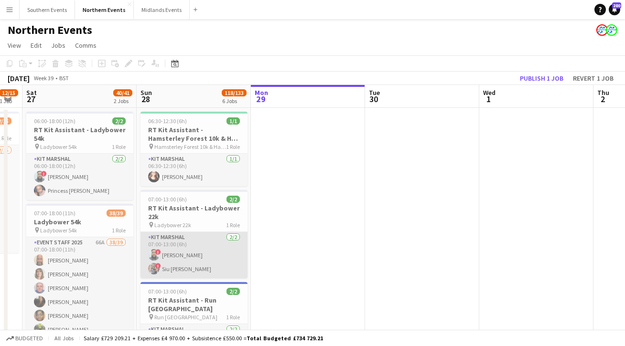 This screenshot has width=625, height=346. I want to click on div: Salary £729 209.21 + Expenses £4 970.00 + Subsistence £550.00 =, so click(203, 338).